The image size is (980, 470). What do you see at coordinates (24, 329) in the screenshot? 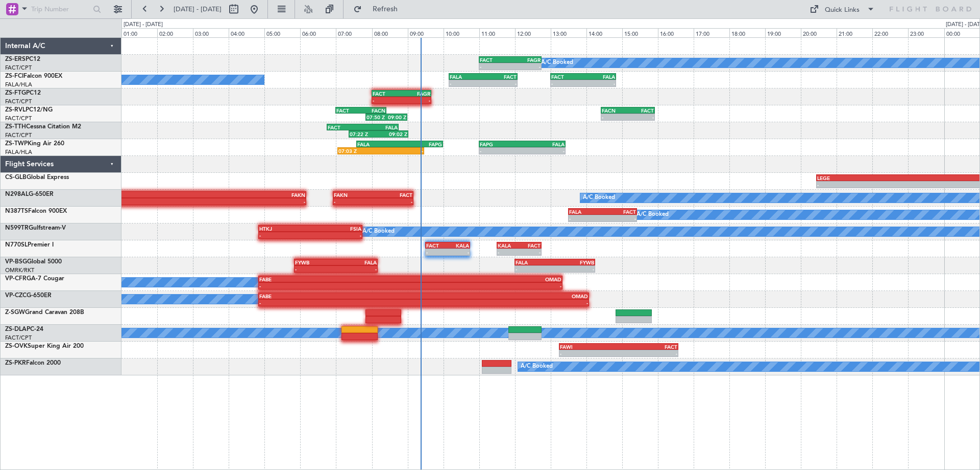
I see `a: ZS-DLAPC-24` at bounding box center [24, 329].